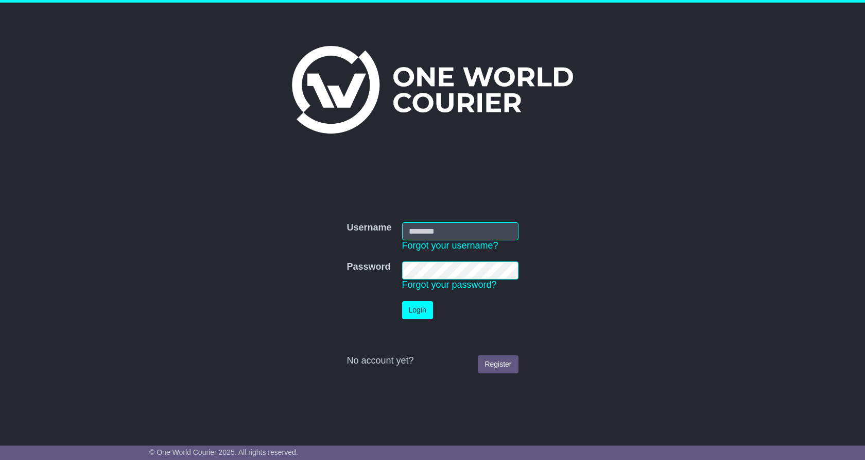  I want to click on a: Register, so click(498, 364).